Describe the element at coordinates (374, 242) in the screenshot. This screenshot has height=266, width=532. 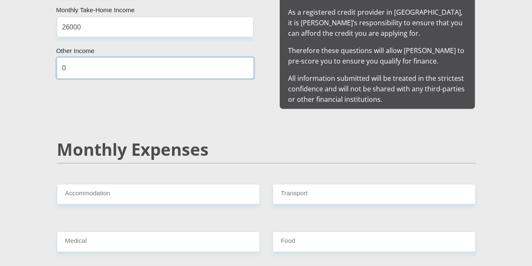
I see `input: Expenses - Food` at that location.